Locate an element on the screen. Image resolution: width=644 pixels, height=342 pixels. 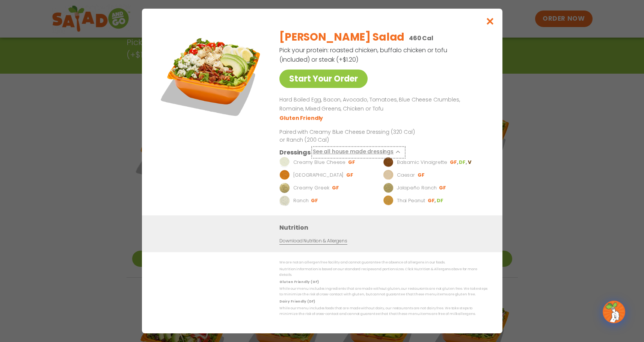
p: Balsamic Vinaigrette is located at coordinates (422, 163).